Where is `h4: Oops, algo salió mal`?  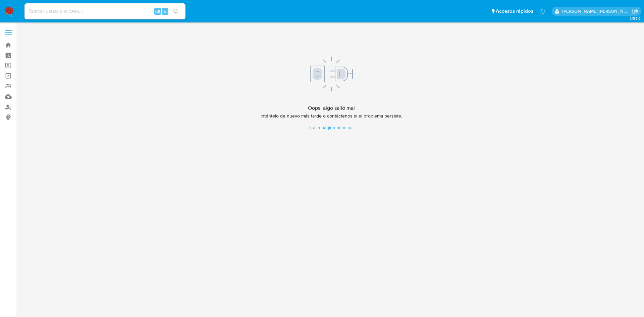 h4: Oops, algo salió mal is located at coordinates (332, 108).